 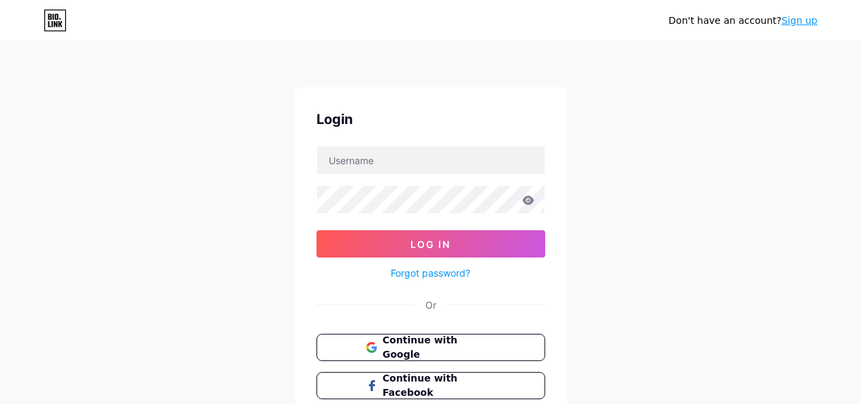 I want to click on a: Sign up, so click(x=799, y=20).